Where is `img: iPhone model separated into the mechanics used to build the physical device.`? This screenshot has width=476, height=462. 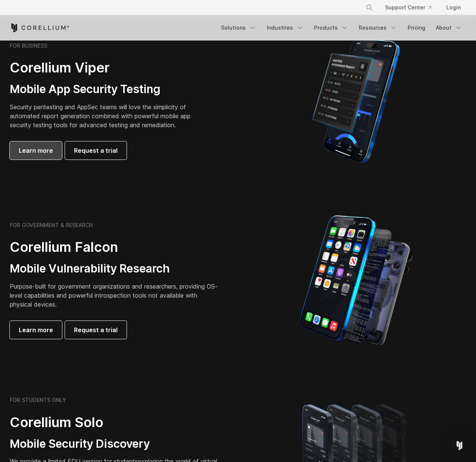 img: iPhone model separated into the mechanics used to build the physical device. is located at coordinates (356, 280).